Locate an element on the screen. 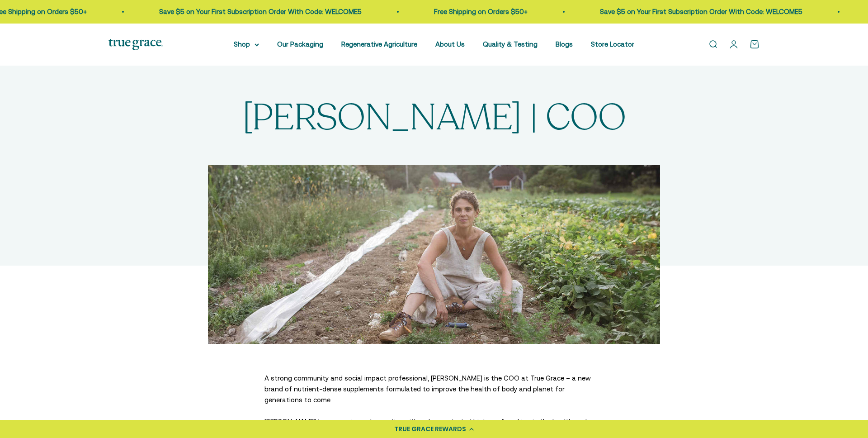 This screenshot has width=868, height=438. div: TRUE GRACE REWARDS is located at coordinates (430, 428).